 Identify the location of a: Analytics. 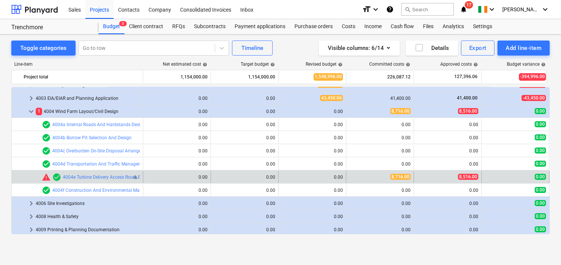
(453, 27).